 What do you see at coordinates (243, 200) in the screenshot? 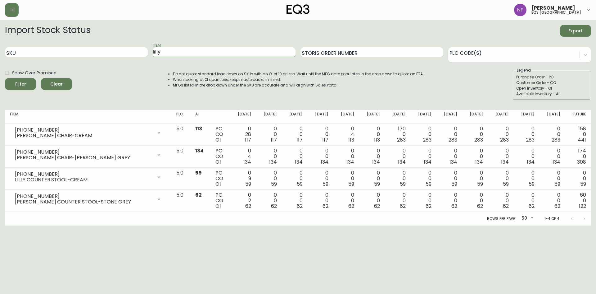
I see `div: 0 2` at bounding box center [243, 200].